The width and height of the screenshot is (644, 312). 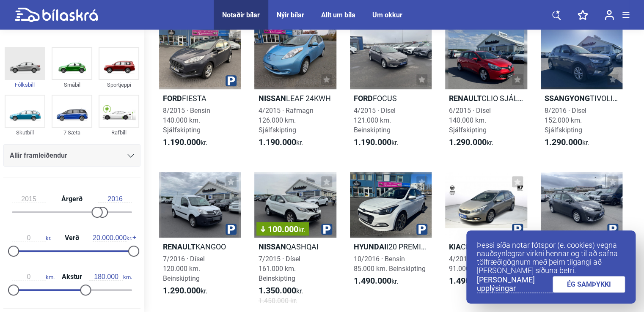 I want to click on div: Fólksbíll, so click(x=25, y=84).